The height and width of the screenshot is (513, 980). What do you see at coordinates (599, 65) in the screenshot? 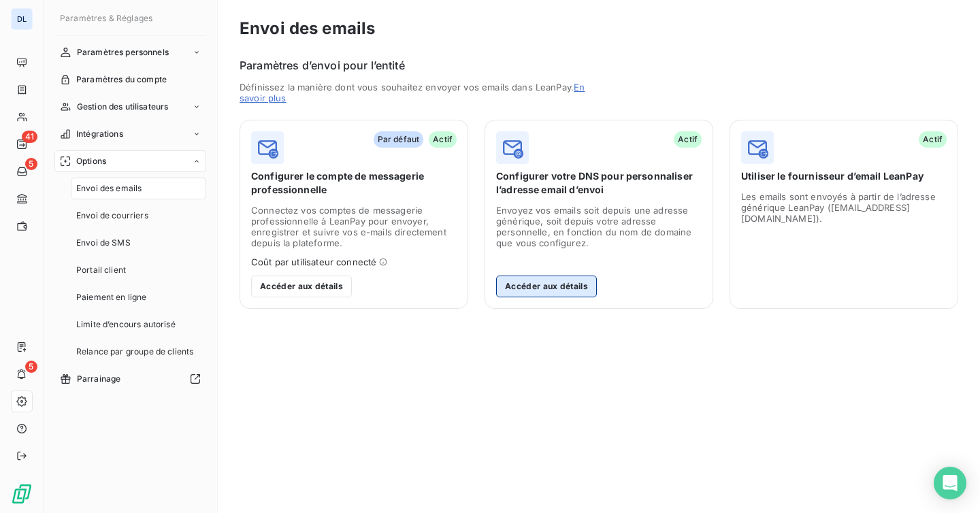
I see `h6: Paramètres d’envoi pour l’entité` at bounding box center [599, 65].